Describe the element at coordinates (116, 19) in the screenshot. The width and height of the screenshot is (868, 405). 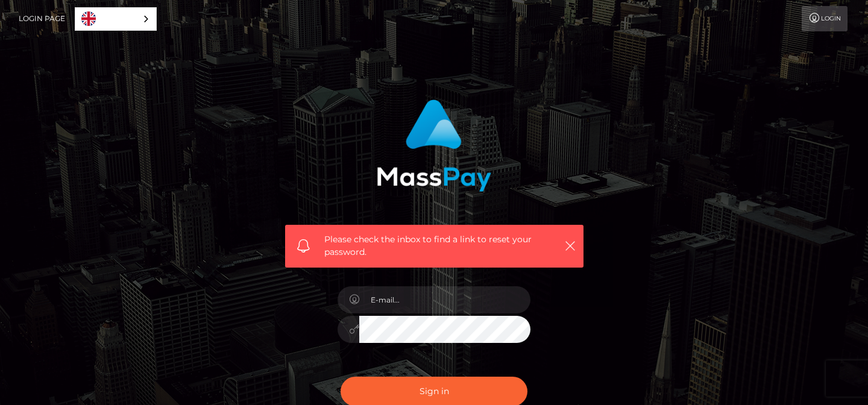
I see `div: Language` at that location.